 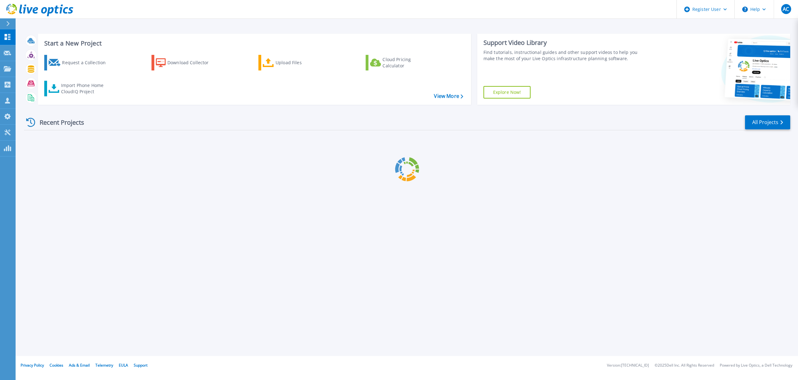 What do you see at coordinates (564, 55) in the screenshot?
I see `div: Find tutorials, instructional guides and other support videos to help you make the most of your L...` at bounding box center [564, 55].